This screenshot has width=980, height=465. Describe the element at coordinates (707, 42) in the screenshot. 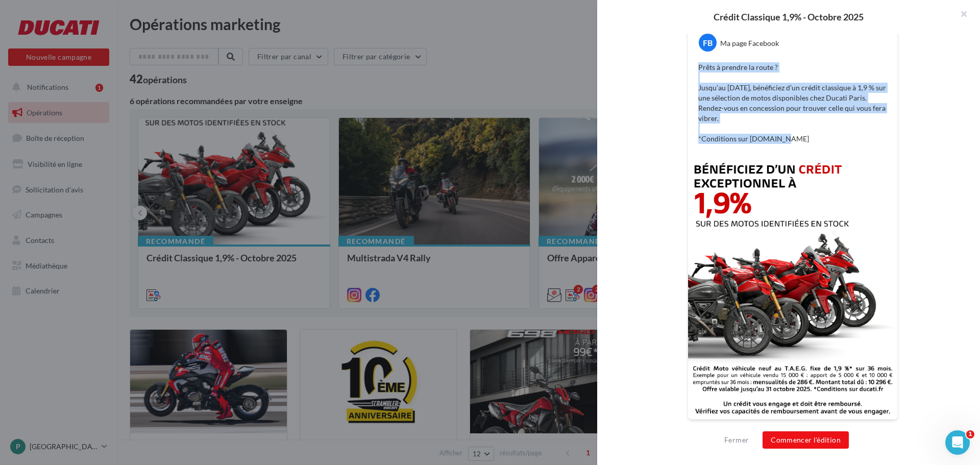

I see `div: FB` at that location.